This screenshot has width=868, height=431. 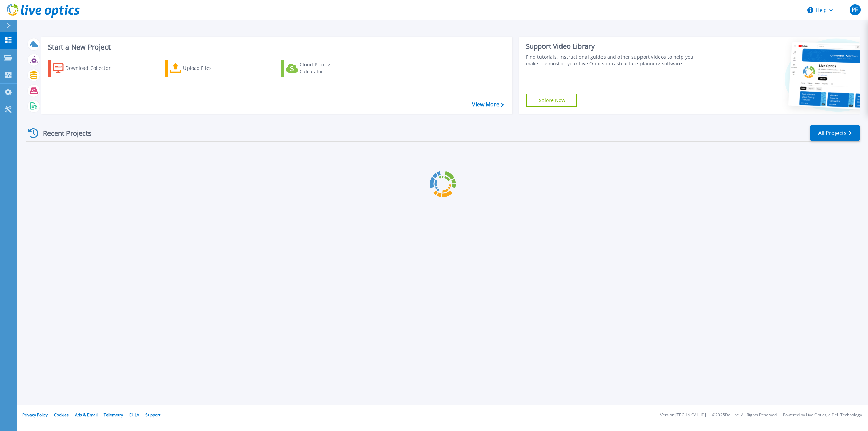 What do you see at coordinates (134, 414) in the screenshot?
I see `a: EULA` at bounding box center [134, 414].